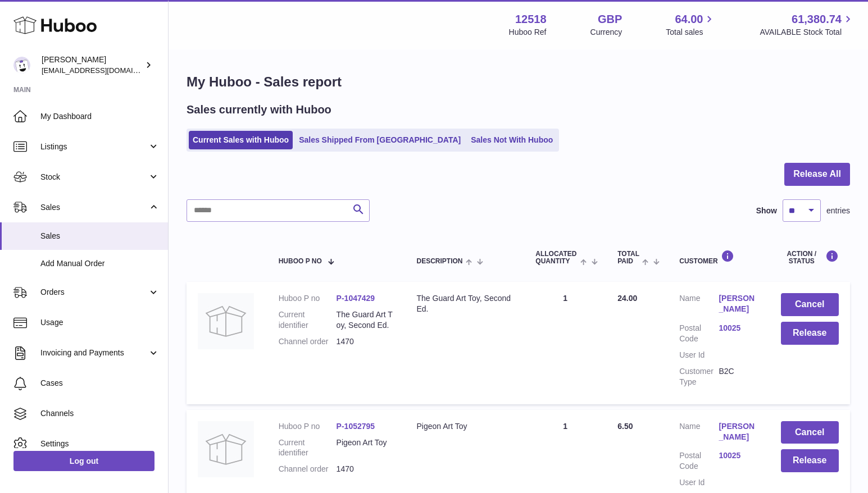 This screenshot has width=868, height=493. Describe the element at coordinates (365, 448) in the screenshot. I see `dd: Pigeon Art Toy` at that location.